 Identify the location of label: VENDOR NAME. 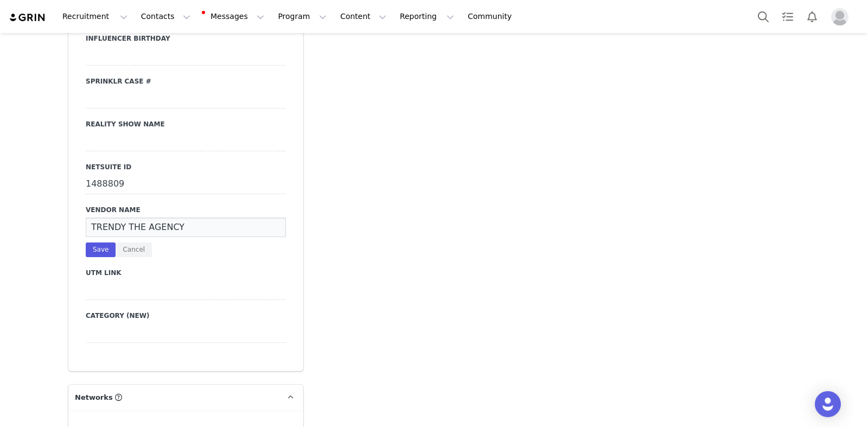
(186, 210).